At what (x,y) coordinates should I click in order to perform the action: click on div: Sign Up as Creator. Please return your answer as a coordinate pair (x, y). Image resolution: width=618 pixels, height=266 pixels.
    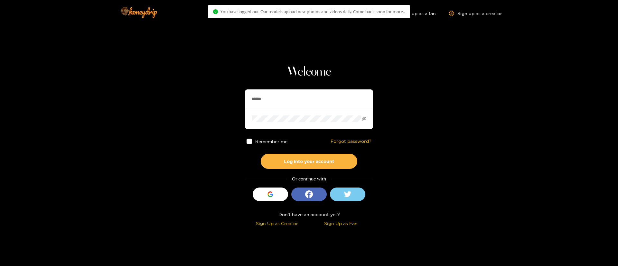
    Looking at the image, I should click on (277, 223).